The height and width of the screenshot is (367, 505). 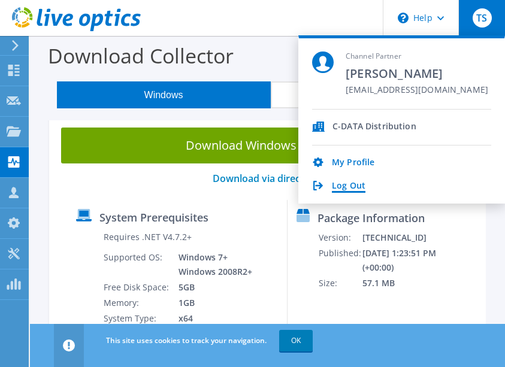 What do you see at coordinates (154, 217) in the screenshot?
I see `label: System Prerequisites` at bounding box center [154, 217].